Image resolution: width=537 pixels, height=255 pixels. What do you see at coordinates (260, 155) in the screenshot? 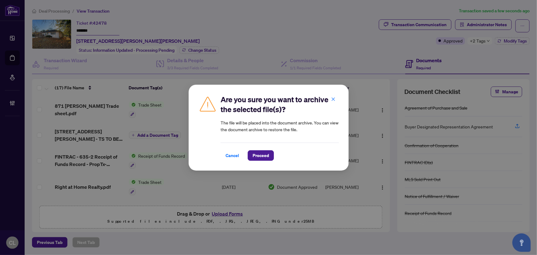
I see `button: Proceed` at bounding box center [260, 155].